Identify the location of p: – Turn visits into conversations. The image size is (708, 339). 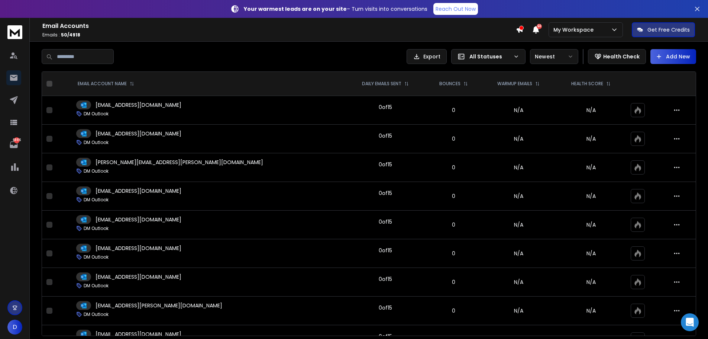
(336, 9).